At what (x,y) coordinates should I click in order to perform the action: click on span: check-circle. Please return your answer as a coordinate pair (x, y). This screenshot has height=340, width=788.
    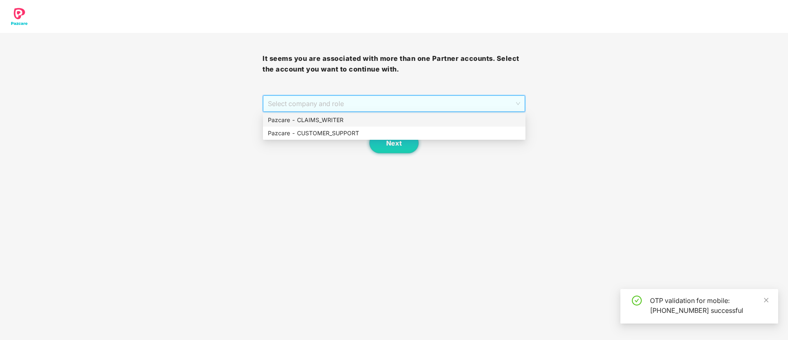
    Looking at the image, I should click on (636, 300).